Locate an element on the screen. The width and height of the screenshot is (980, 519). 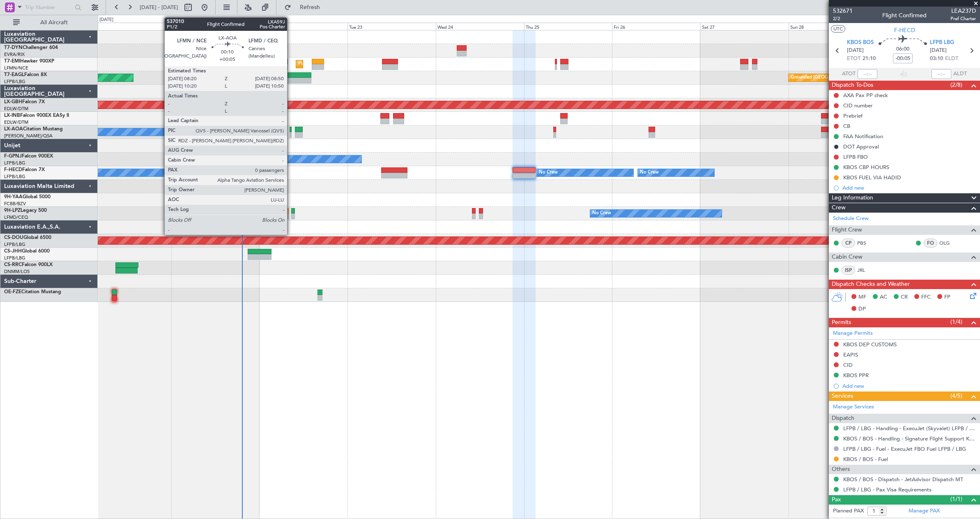
div: DOT Approval is located at coordinates (861, 146).